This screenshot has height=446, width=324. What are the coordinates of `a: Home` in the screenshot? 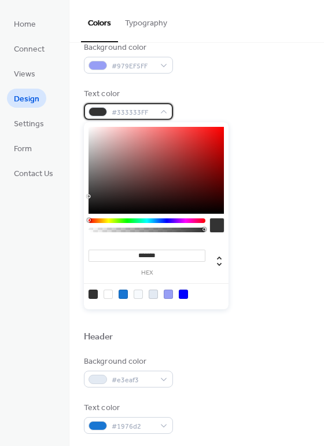 It's located at (25, 23).